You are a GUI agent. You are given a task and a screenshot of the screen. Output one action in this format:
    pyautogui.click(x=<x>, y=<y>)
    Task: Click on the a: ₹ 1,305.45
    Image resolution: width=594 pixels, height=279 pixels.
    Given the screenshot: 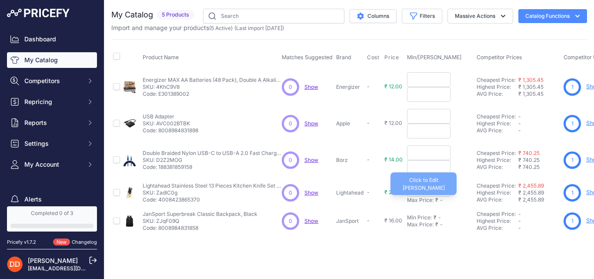 What is the action you would take?
    pyautogui.click(x=531, y=80)
    